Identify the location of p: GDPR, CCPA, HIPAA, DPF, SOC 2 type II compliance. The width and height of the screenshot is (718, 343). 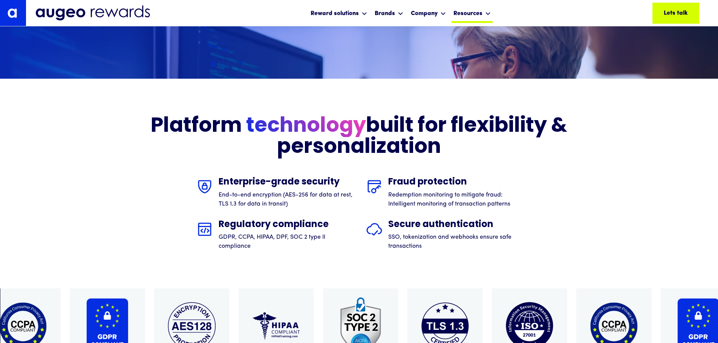
(286, 242).